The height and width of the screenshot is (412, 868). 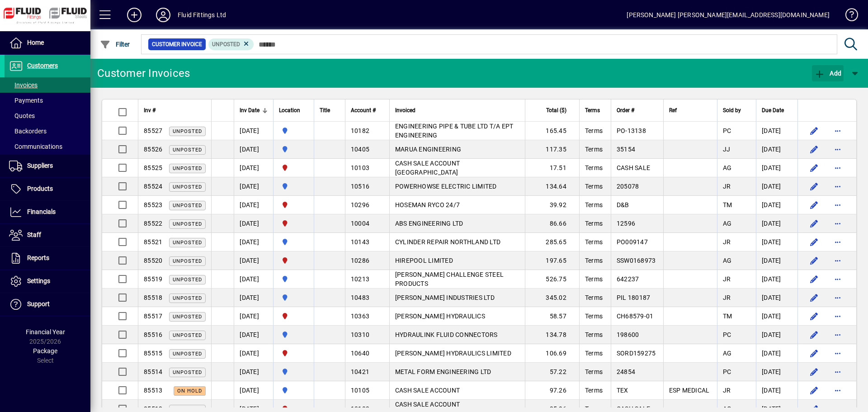 I want to click on span: 85527, so click(x=153, y=131).